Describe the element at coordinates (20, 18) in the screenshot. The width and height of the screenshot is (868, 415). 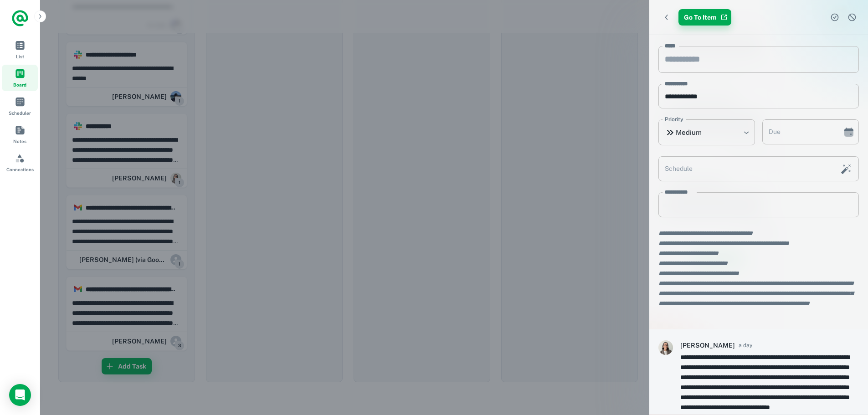
I see `a: Logo` at that location.